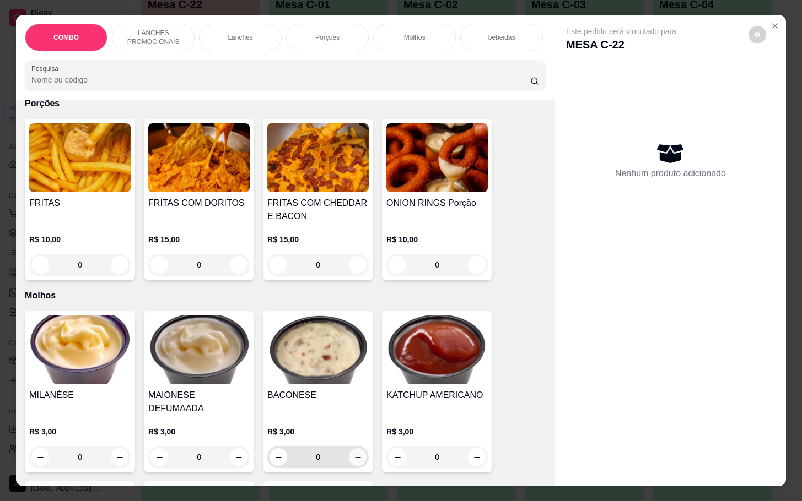 The image size is (802, 501). What do you see at coordinates (240, 37) in the screenshot?
I see `p: Lanches` at bounding box center [240, 37].